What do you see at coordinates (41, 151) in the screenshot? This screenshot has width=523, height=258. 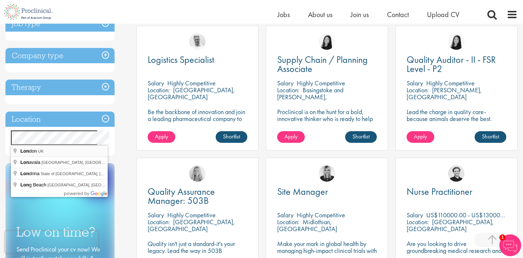 I see `span: UK` at bounding box center [41, 151].